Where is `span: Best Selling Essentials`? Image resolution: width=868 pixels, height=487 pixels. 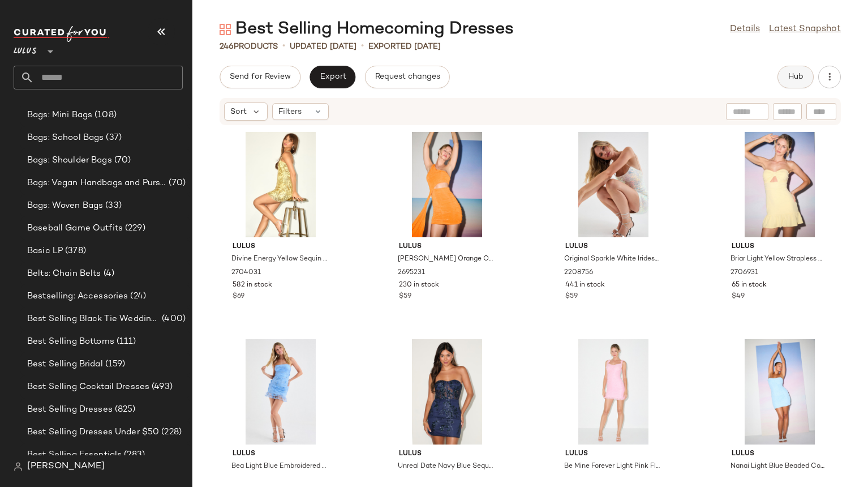 span: Best Selling Essentials is located at coordinates (74, 455).